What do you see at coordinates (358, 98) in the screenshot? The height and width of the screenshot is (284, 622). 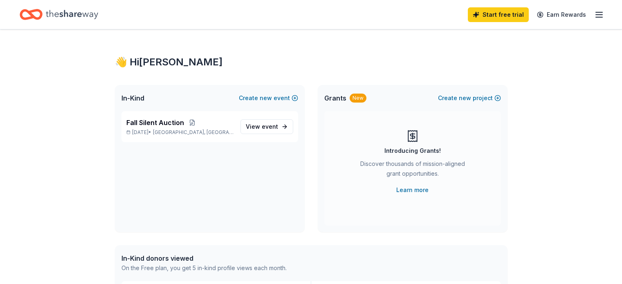 I see `div: New` at bounding box center [358, 98].